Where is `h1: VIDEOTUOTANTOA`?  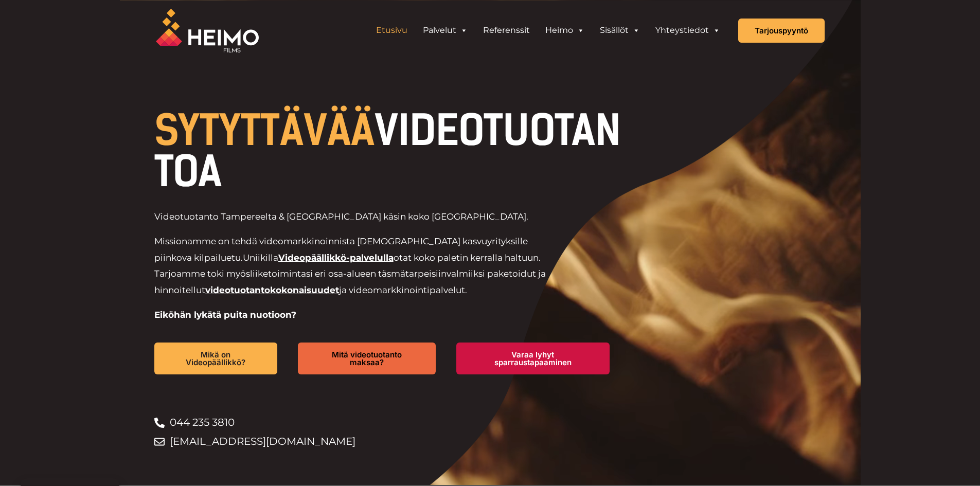
h1: VIDEOTUOTANTOA is located at coordinates (392, 151).